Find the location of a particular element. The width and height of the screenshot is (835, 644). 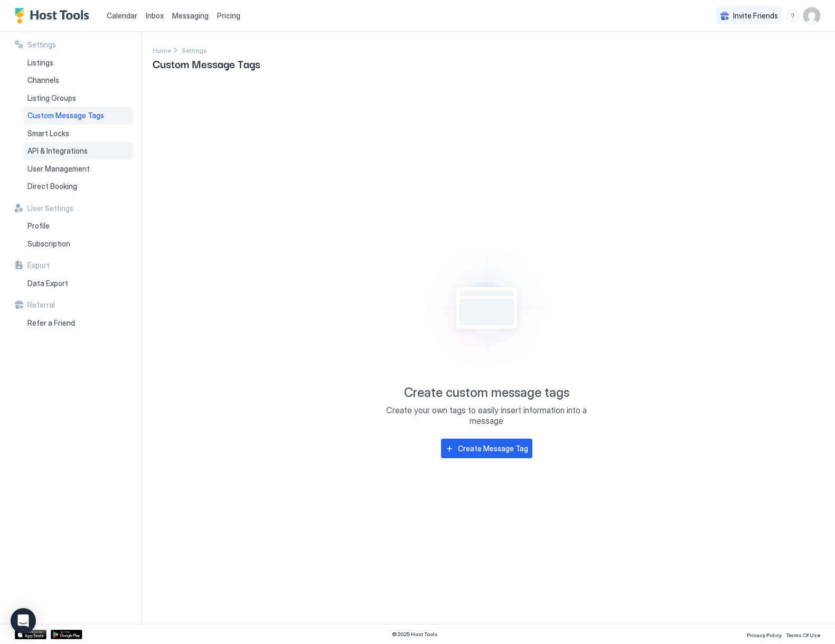

a: Host Tools Logo is located at coordinates (55, 16).